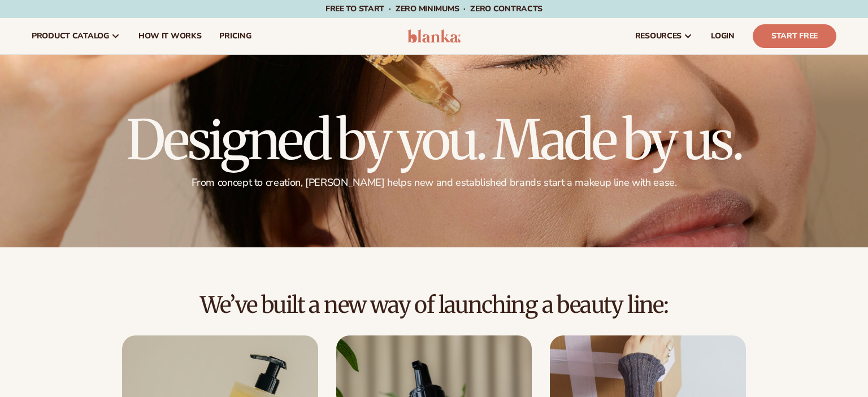  Describe the element at coordinates (434, 140) in the screenshot. I see `h1: Designed by you. Made by us.` at that location.